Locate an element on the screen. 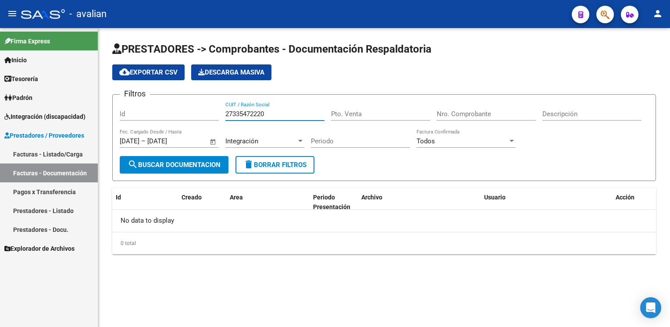 The image size is (670, 327). span: Usuario is located at coordinates (495, 197).